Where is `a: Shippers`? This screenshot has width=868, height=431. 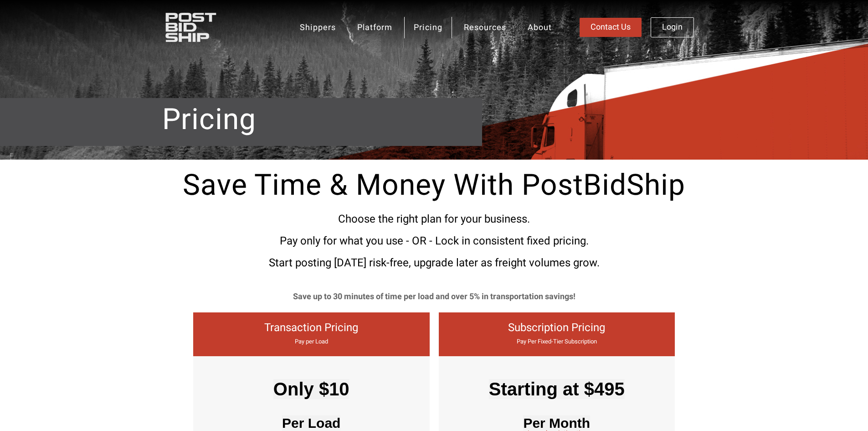 a: Shippers is located at coordinates (317, 27).